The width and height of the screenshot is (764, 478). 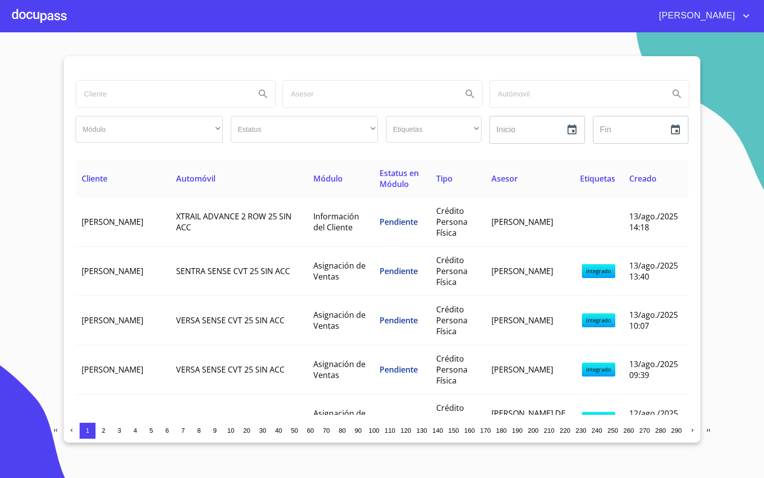 What do you see at coordinates (263, 430) in the screenshot?
I see `span: 30` at bounding box center [263, 430].